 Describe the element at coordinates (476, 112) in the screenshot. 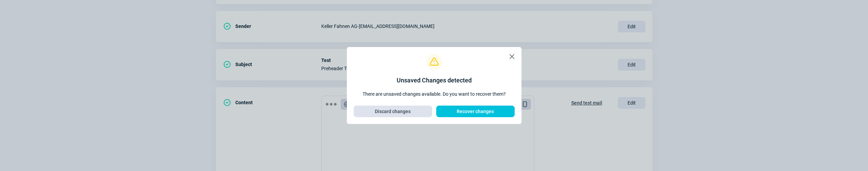

I see `button: Recover changes` at that location.